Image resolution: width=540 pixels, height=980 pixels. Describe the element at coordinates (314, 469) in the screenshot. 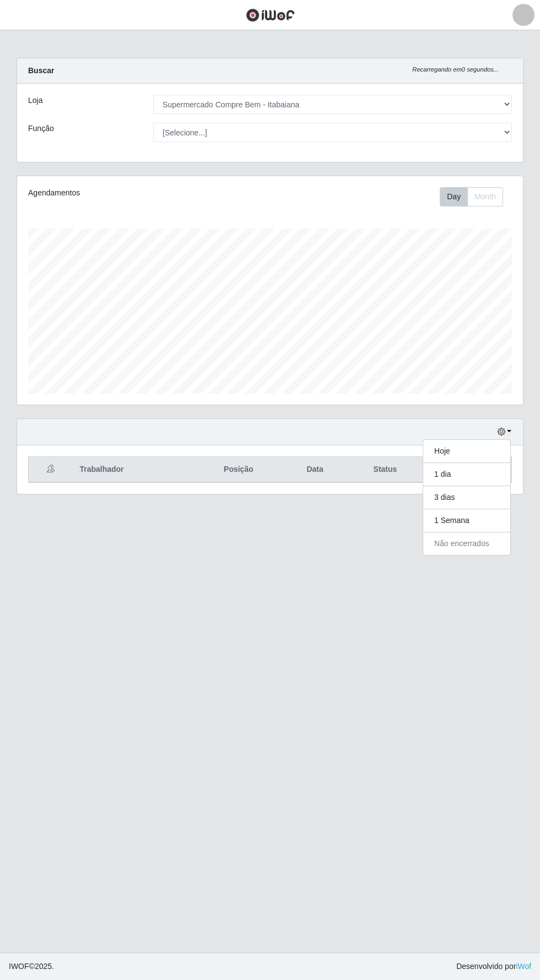

I see `th: Data` at that location.